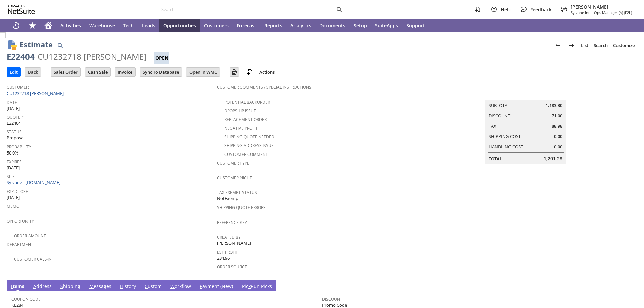  Describe the element at coordinates (558, 45) in the screenshot. I see `img: Previous` at that location.